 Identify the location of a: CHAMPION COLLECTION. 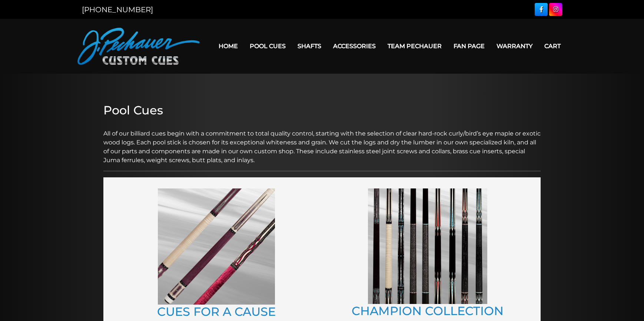
(428, 310).